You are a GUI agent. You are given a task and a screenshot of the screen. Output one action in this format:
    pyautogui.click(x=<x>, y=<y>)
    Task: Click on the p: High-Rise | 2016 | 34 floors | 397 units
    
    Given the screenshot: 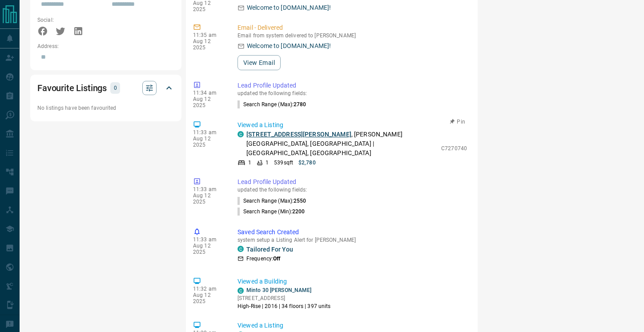 What is the action you would take?
    pyautogui.click(x=284, y=306)
    